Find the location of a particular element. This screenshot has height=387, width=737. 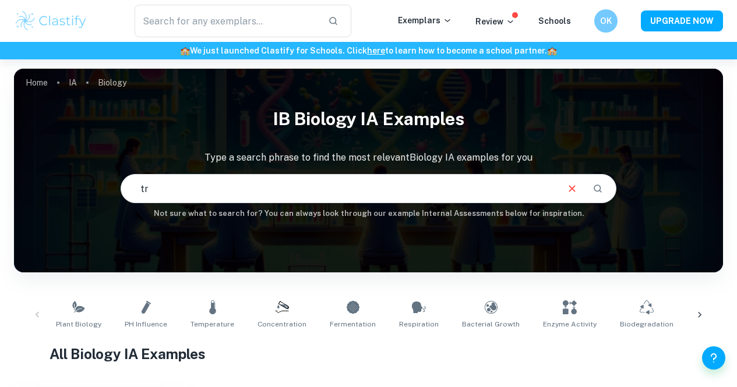

button: Help and Feedback is located at coordinates (714, 358).